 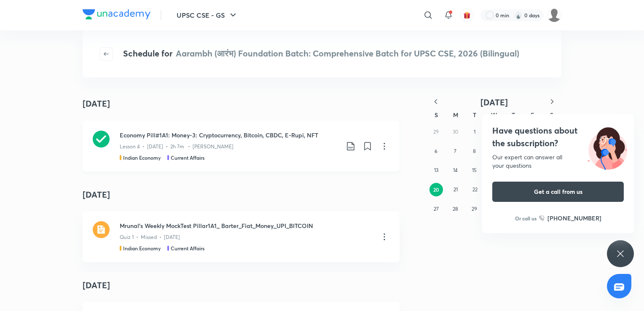 What do you see at coordinates (558, 191) in the screenshot?
I see `button: Get a call from us` at bounding box center [558, 191].